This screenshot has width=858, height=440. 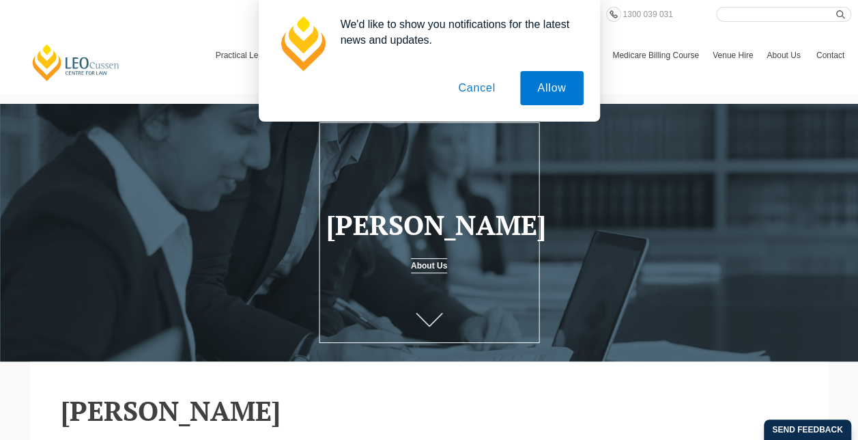 I want to click on a: About Us, so click(x=429, y=266).